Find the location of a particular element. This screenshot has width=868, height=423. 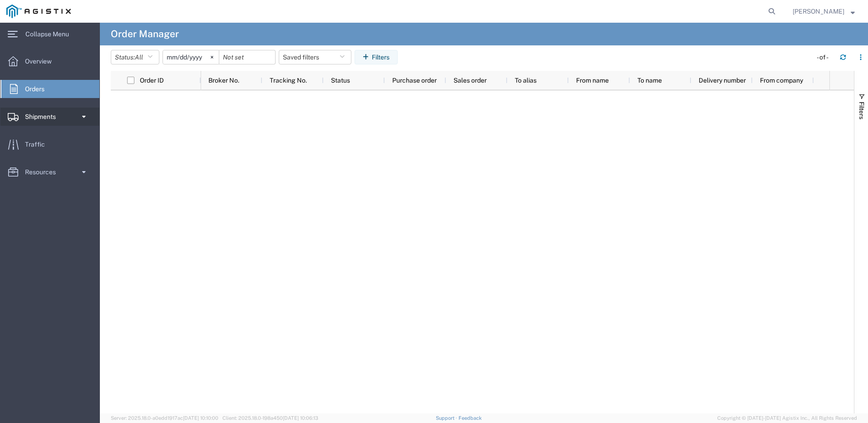

span: Order ID is located at coordinates (152, 80).